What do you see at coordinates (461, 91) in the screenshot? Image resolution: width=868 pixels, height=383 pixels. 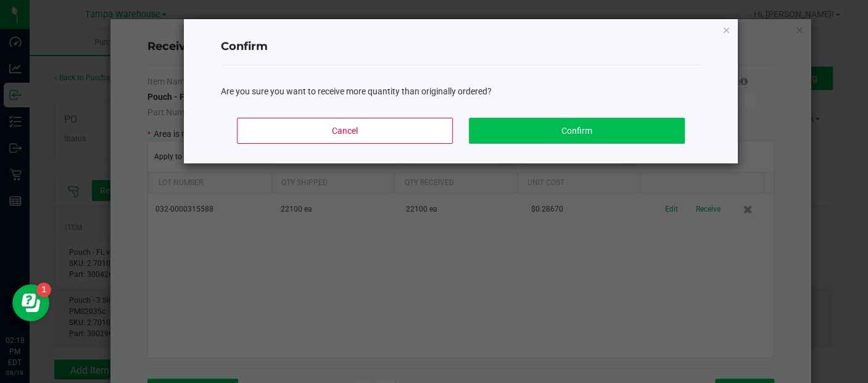 I see `div: Are you sure you want to receive more quantity than originally ordered?` at bounding box center [461, 91].